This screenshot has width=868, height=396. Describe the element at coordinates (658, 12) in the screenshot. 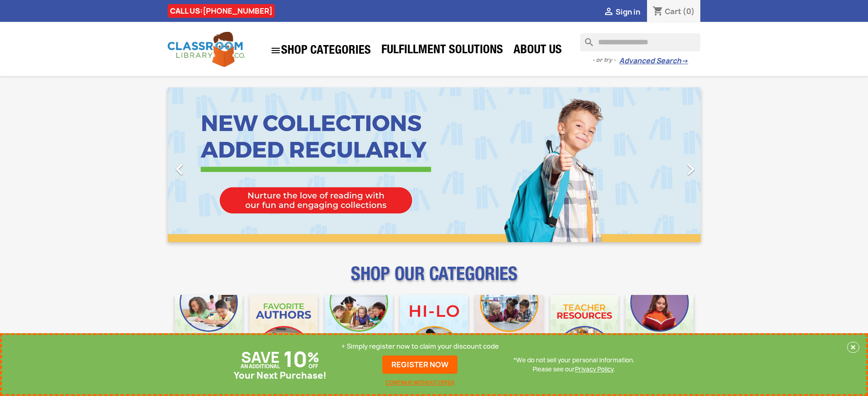

I see `i: shopping_cart` at that location.